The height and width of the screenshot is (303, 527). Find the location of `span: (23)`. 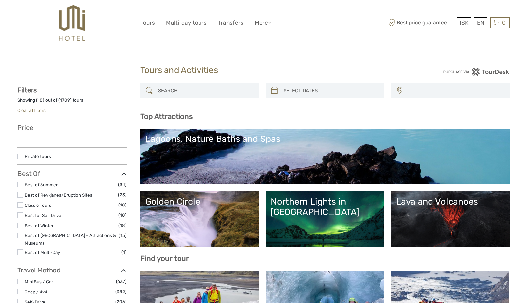

span: (23) is located at coordinates (122, 195).